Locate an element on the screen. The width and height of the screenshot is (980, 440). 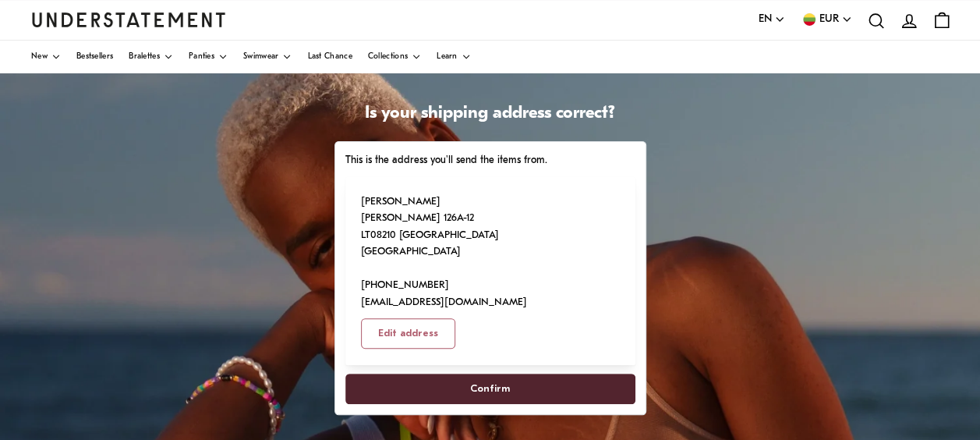
a: Bralettes is located at coordinates (150, 57).